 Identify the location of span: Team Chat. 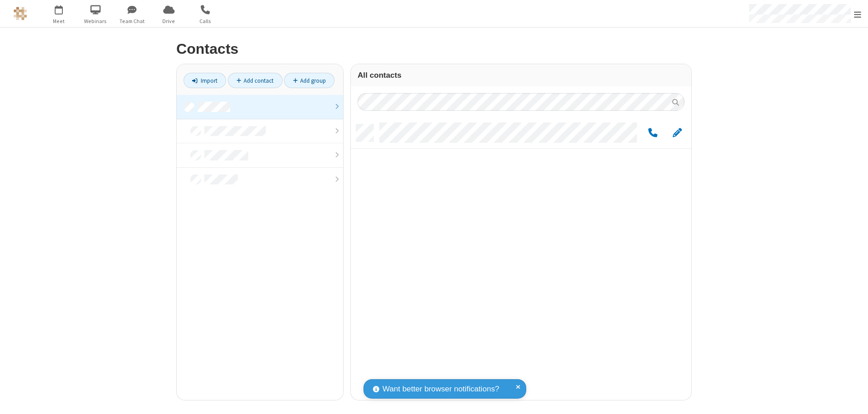
(132, 21).